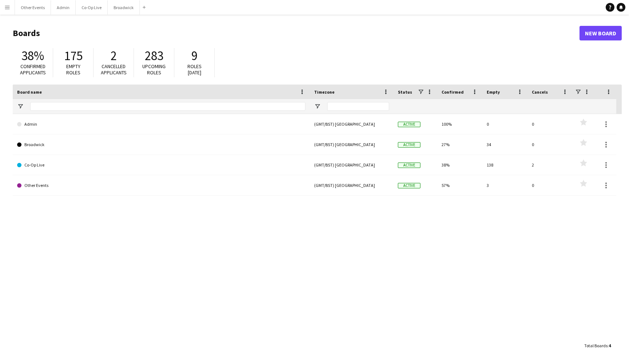 The width and height of the screenshot is (629, 364). Describe the element at coordinates (154, 56) in the screenshot. I see `span: 283` at that location.